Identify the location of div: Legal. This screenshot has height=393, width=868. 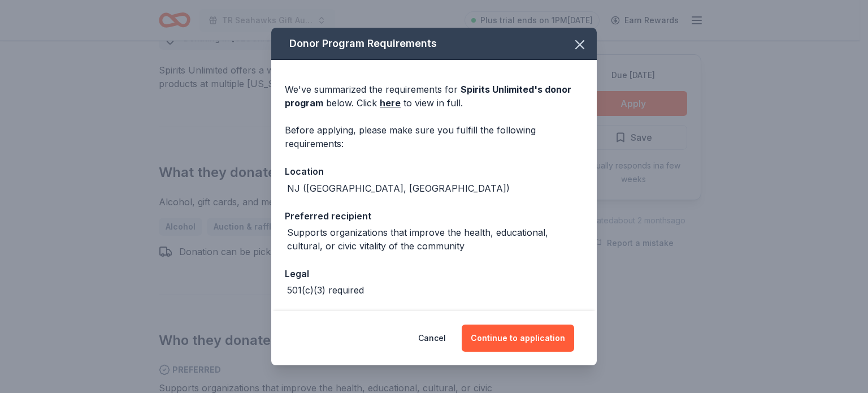
(434, 274).